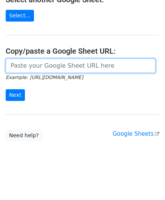  Describe the element at coordinates (146, 182) in the screenshot. I see `div: Chat Widget` at that location.